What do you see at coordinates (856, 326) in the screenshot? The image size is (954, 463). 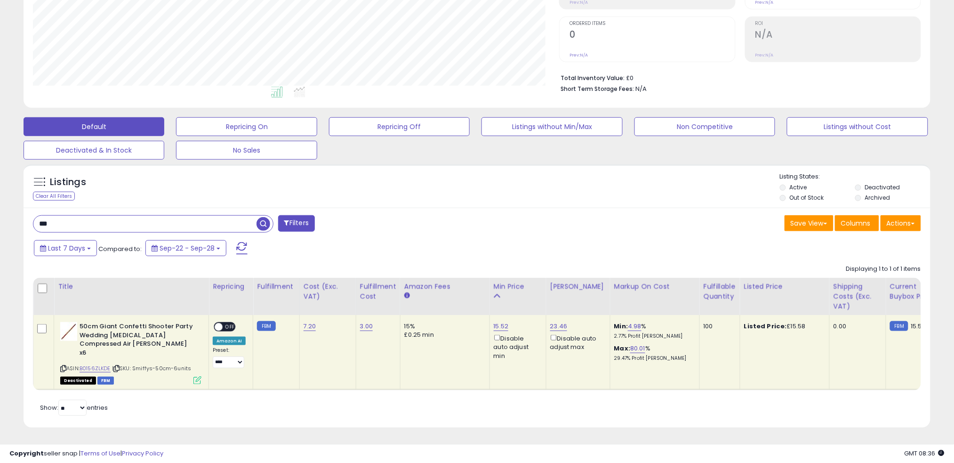 I see `div: 0.00` at bounding box center [856, 326].